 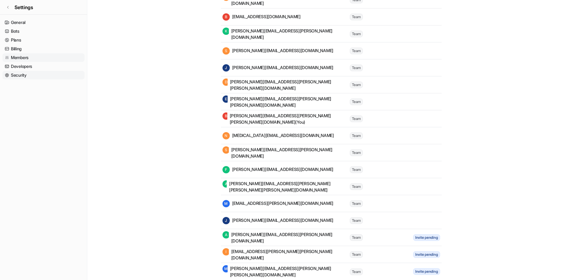 What do you see at coordinates (226, 99) in the screenshot?
I see `span: E` at bounding box center [226, 99].